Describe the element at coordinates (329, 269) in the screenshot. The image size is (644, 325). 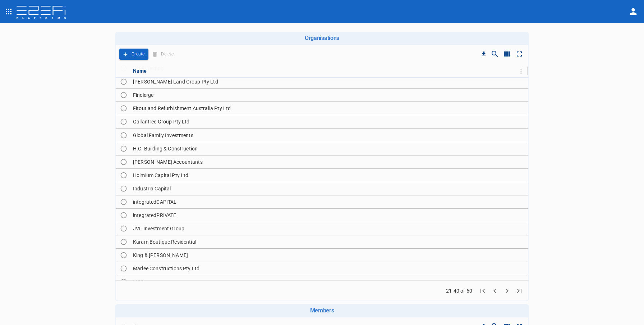
I see `td: Marlee Constructions Pty Ltd` at that location.